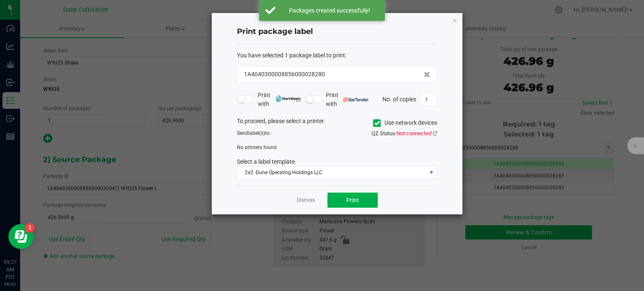  Describe the element at coordinates (256, 133) in the screenshot. I see `span: label(s)` at that location.